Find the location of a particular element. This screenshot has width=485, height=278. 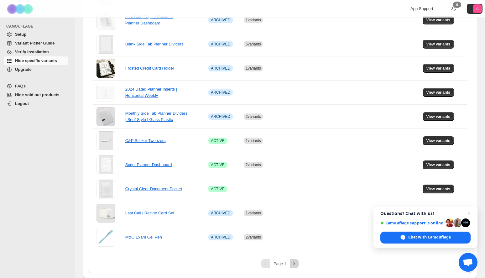

span: Questions? Chat with us! is located at coordinates (425, 213).